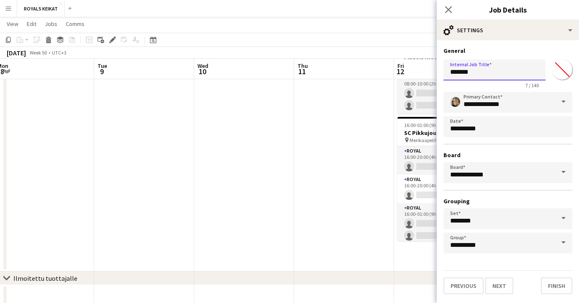  Describe the element at coordinates (557, 286) in the screenshot. I see `button: Finish` at that location.